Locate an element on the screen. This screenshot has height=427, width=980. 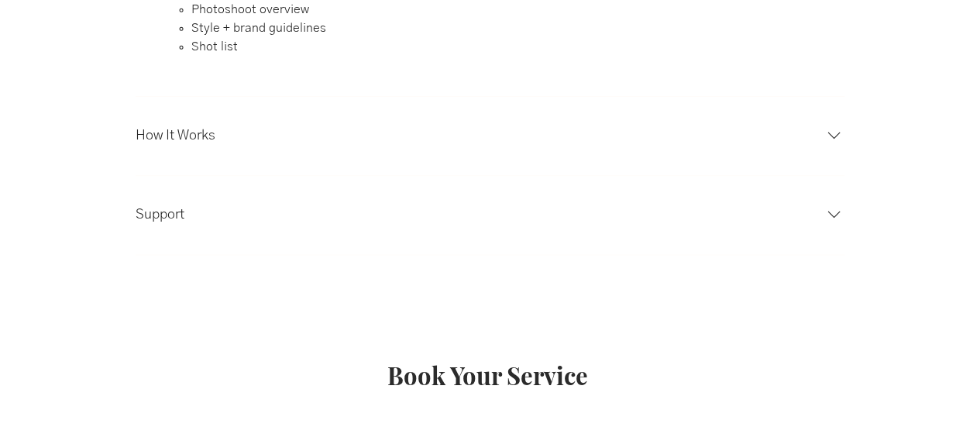
span: Shot list is located at coordinates (215, 46).